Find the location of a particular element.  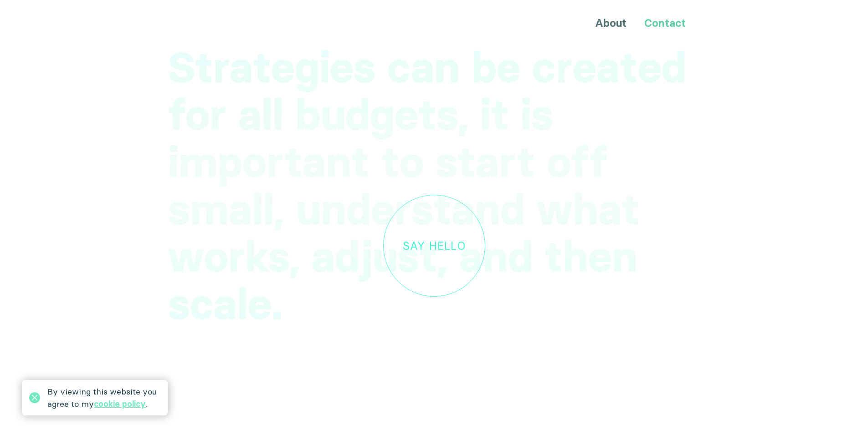

a: cookie policy is located at coordinates (119, 403).